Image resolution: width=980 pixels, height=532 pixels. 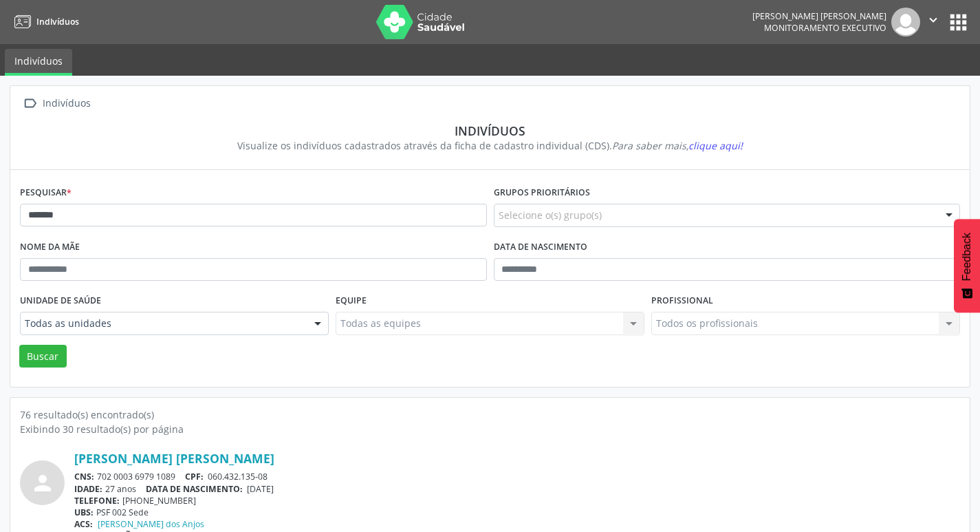 I want to click on button: Buscar, so click(x=43, y=357).